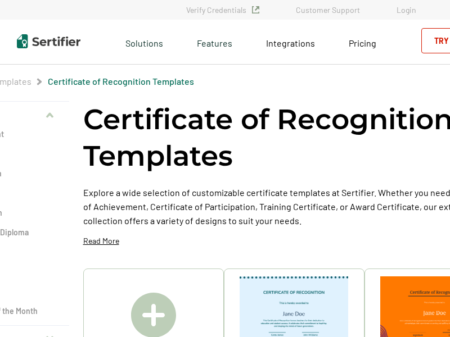 The width and height of the screenshot is (450, 337). What do you see at coordinates (290, 43) in the screenshot?
I see `span: Integrations` at bounding box center [290, 43].